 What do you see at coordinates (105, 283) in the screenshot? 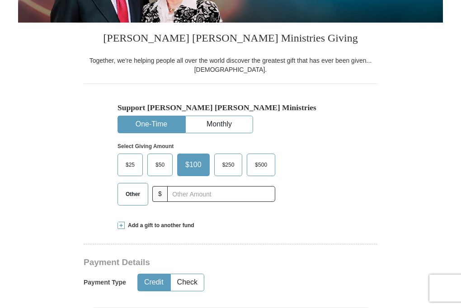
I see `h5: Payment Type` at bounding box center [105, 283].